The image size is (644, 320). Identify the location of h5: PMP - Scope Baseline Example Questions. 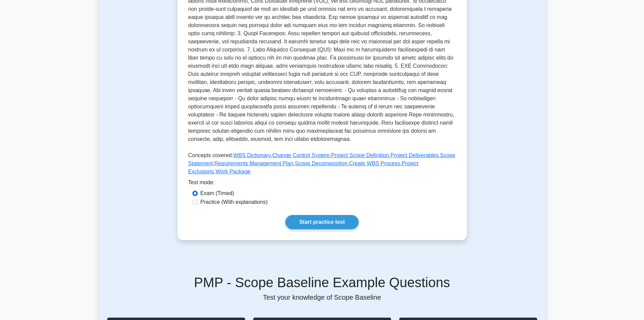
(322, 282).